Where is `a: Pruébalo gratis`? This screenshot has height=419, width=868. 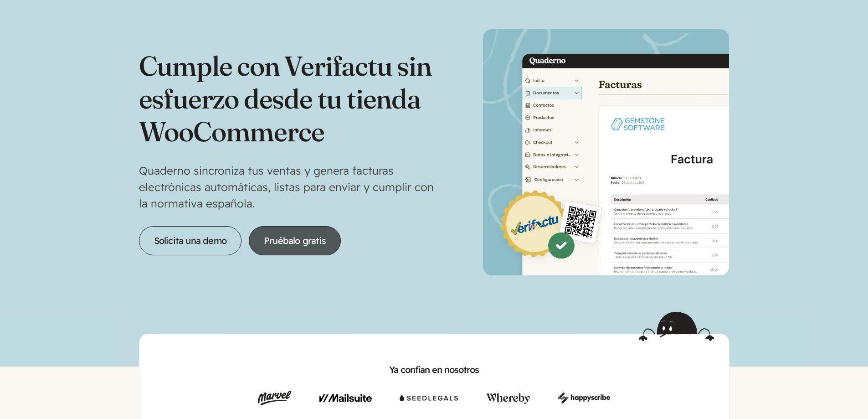 a: Pruébalo gratis is located at coordinates (294, 241).